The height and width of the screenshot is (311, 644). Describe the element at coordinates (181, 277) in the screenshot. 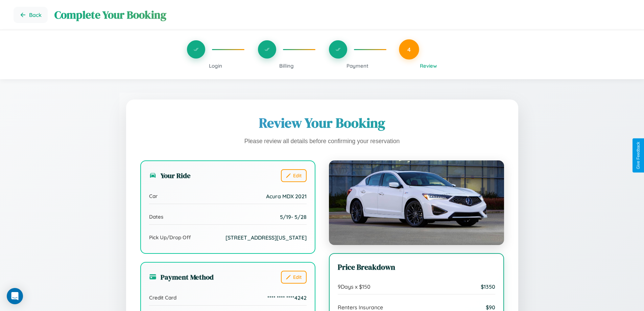

I see `h3: Payment Method` at that location.